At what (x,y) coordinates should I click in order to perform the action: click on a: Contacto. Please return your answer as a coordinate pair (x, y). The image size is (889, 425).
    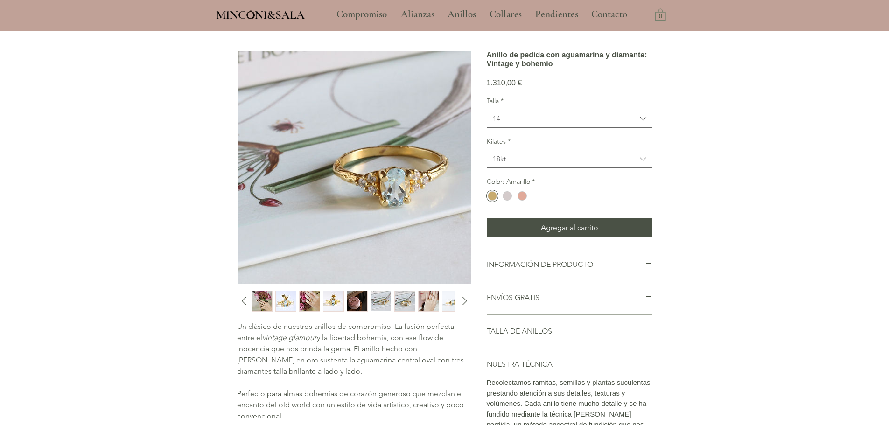
    Looking at the image, I should click on (610, 14).